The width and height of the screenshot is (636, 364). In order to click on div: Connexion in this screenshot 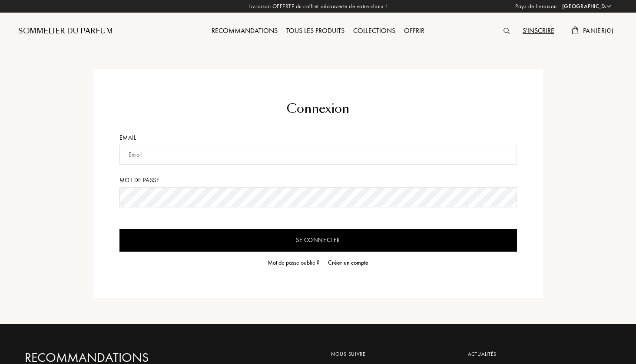, I will do `click(318, 109)`.